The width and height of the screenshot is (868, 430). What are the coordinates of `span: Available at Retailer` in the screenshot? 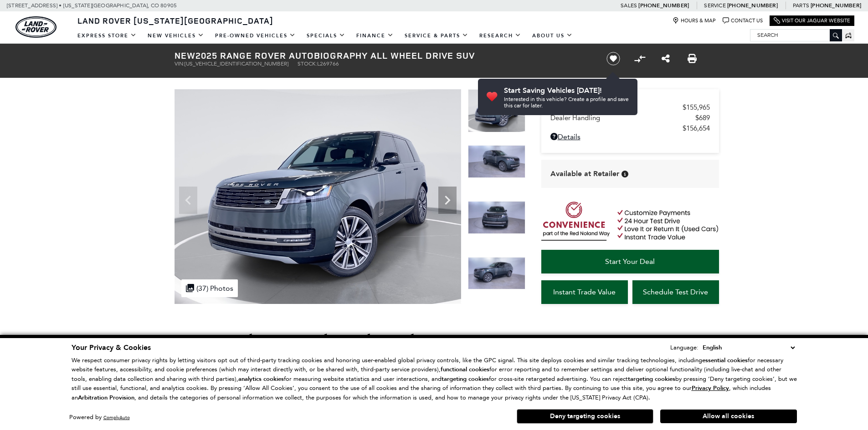 It's located at (585, 174).